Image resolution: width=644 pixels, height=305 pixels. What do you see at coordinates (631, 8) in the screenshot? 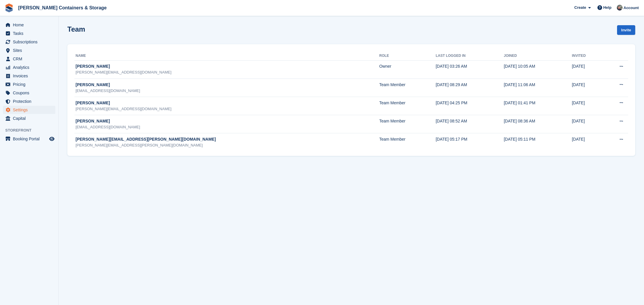
I see `span: Account` at bounding box center [631, 8].